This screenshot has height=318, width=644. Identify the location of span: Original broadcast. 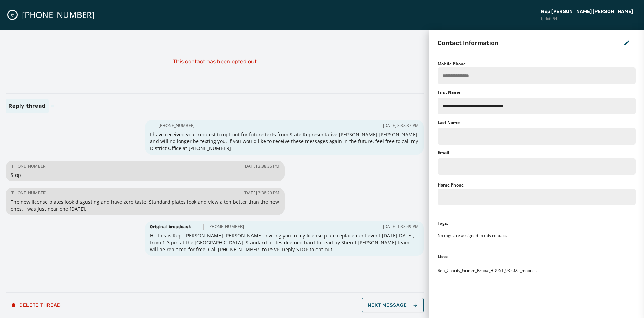
(170, 227).